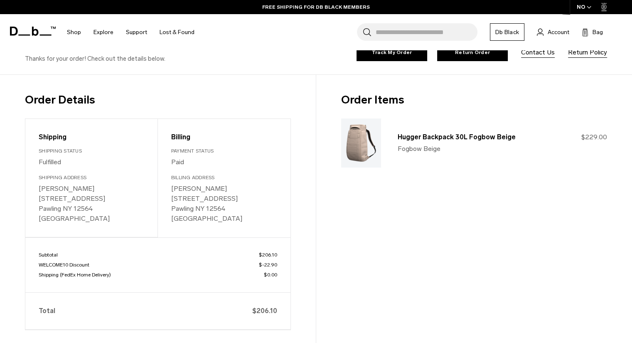  What do you see at coordinates (177, 32) in the screenshot?
I see `a: Lost & Found` at bounding box center [177, 32].